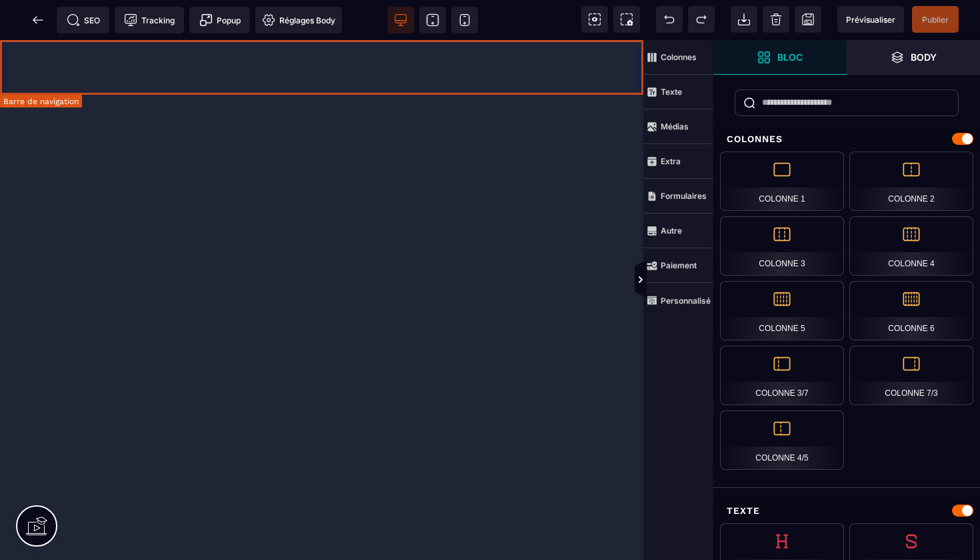 Image resolution: width=980 pixels, height=560 pixels. I want to click on span: Code de suivi, so click(149, 20).